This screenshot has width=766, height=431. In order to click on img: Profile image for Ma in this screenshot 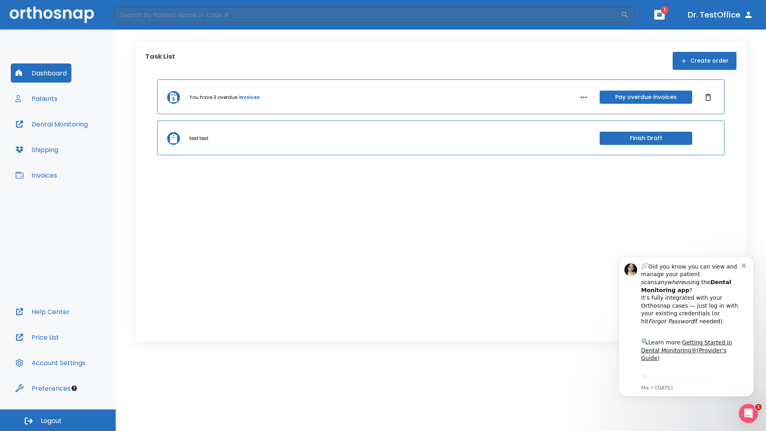, I will do `click(24, 26)`.